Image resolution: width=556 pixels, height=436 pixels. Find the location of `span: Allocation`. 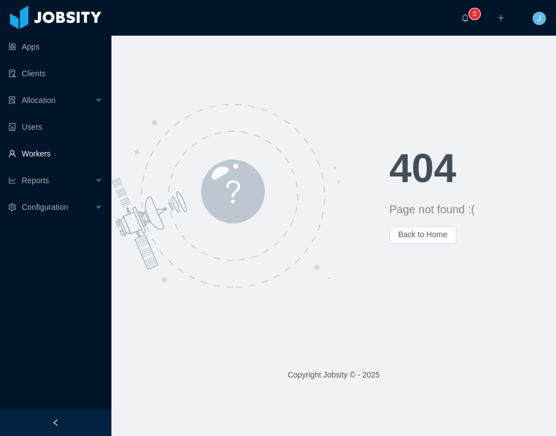

span: Allocation is located at coordinates (38, 100).